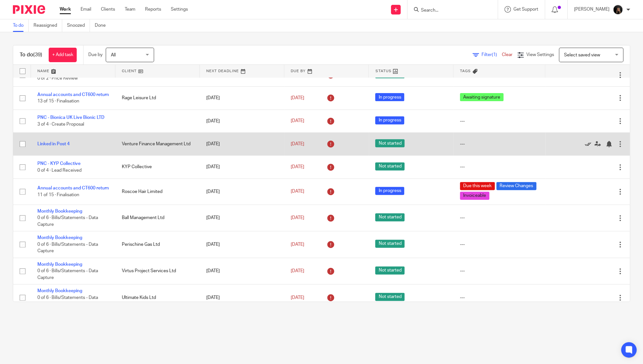 This screenshot has height=364, width=643. Describe the element at coordinates (582, 55) in the screenshot. I see `span: Select saved view` at that location.